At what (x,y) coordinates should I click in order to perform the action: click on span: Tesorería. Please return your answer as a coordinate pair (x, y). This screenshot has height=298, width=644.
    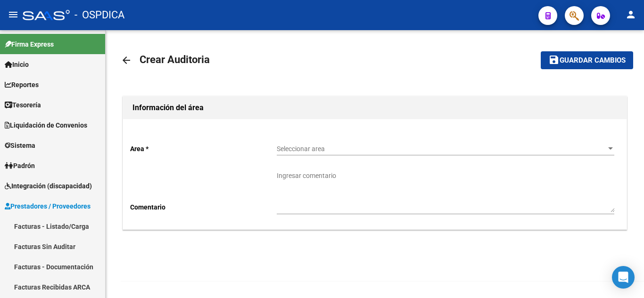
    Looking at the image, I should click on (23, 105).